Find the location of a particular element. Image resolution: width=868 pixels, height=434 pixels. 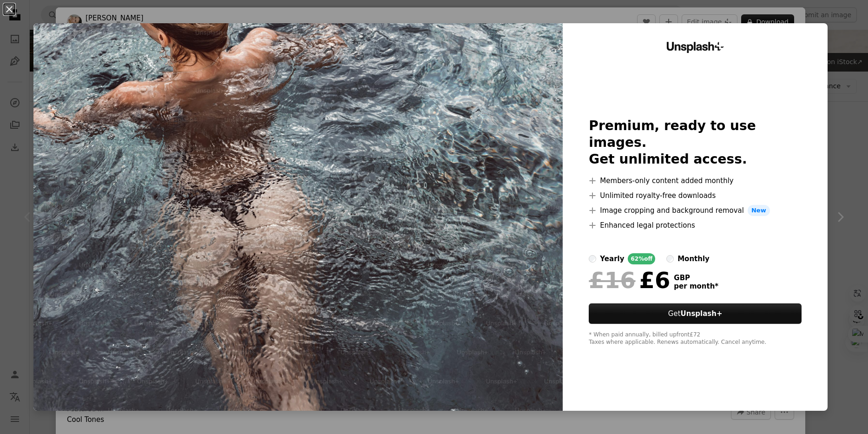

div: monthly is located at coordinates (693, 259).